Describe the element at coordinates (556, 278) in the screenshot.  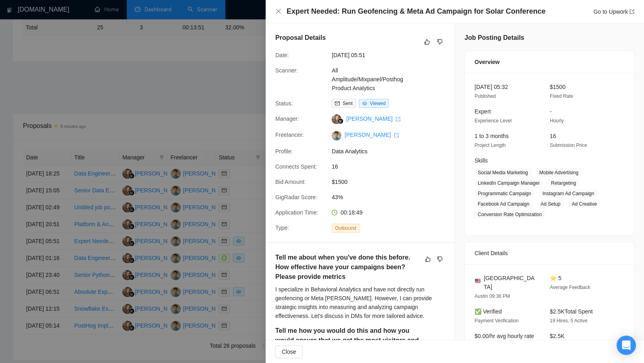
I see `span: ⭐ 5` at that location.